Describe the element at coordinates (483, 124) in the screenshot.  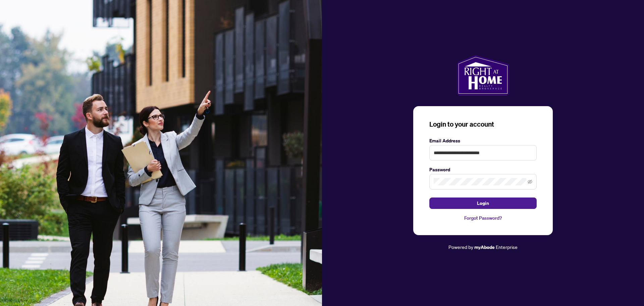
I see `h3: Login to your account` at that location.